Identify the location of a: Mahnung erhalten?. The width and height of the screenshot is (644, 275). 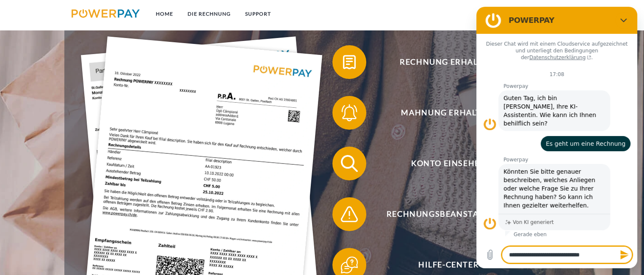
(442, 113).